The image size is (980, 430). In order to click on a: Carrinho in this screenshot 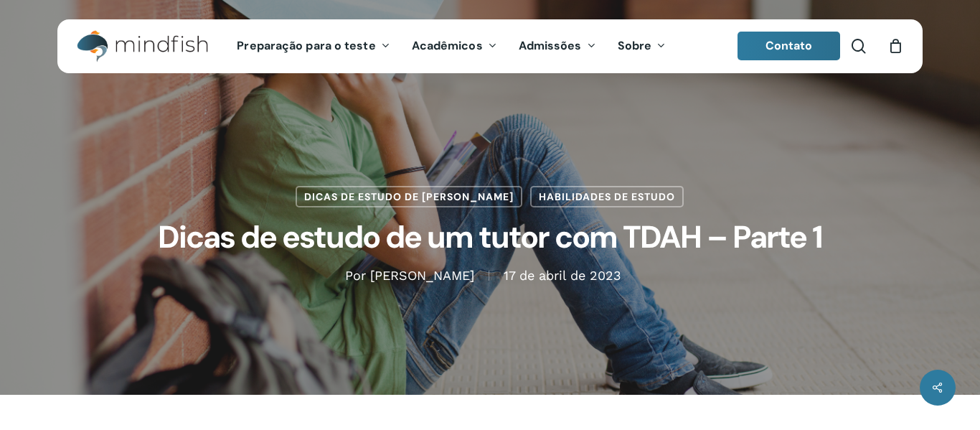, I will do `click(895, 46)`.